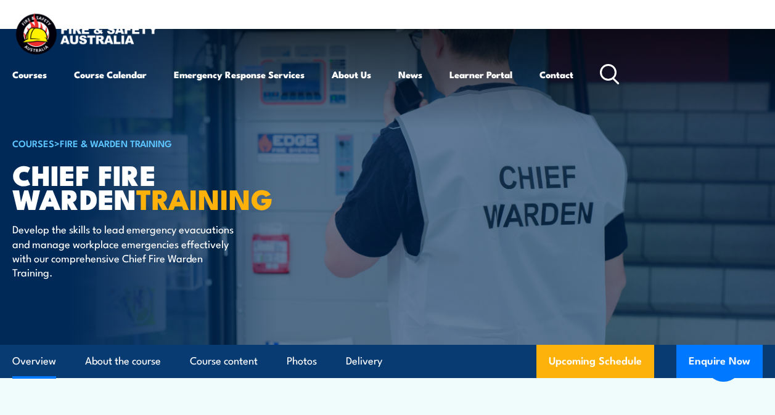 The width and height of the screenshot is (775, 415). Describe the element at coordinates (239, 75) in the screenshot. I see `a: Emergency Response Services` at that location.